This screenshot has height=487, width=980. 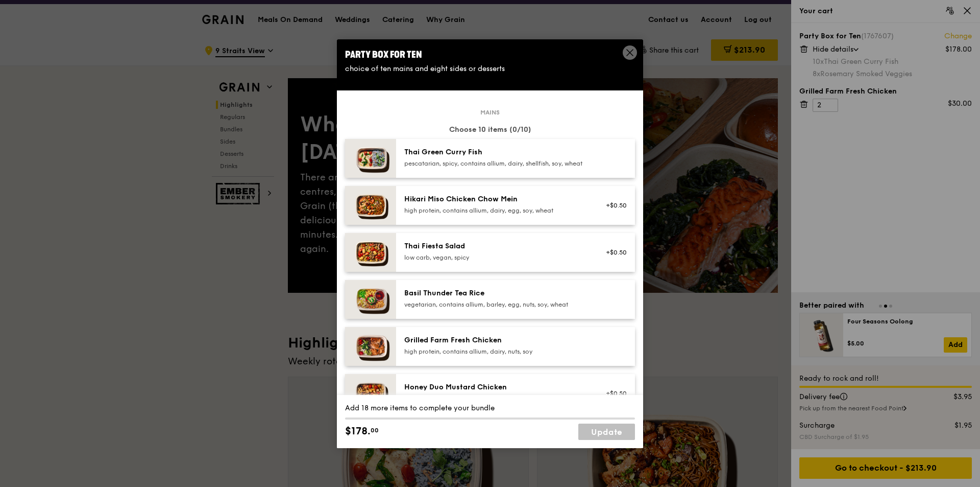 What do you see at coordinates (495, 164) in the screenshot?
I see `div: pescatarian, spicy, contains allium, dairy, shellfish, soy, wheat` at bounding box center [495, 164].